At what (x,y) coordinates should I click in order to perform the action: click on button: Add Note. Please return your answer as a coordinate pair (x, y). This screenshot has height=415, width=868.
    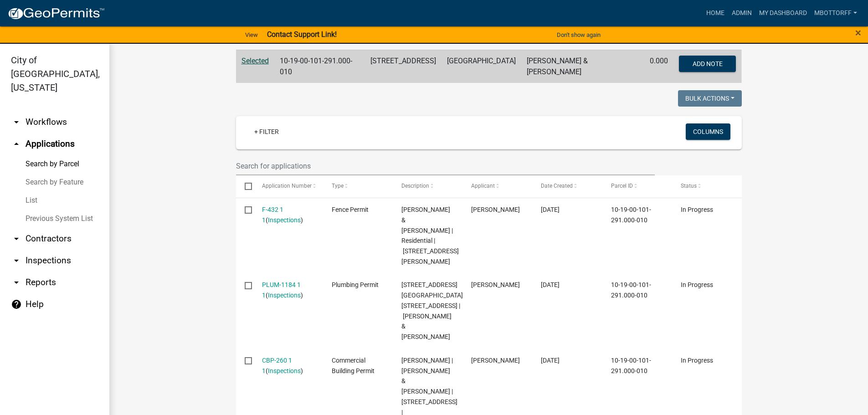
    Looking at the image, I should click on (707, 64).